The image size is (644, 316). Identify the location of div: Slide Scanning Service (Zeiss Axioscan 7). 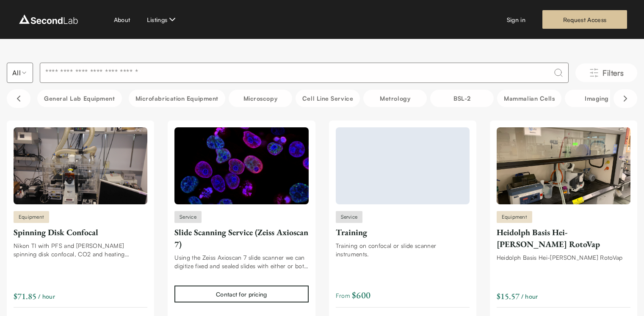
(241, 238).